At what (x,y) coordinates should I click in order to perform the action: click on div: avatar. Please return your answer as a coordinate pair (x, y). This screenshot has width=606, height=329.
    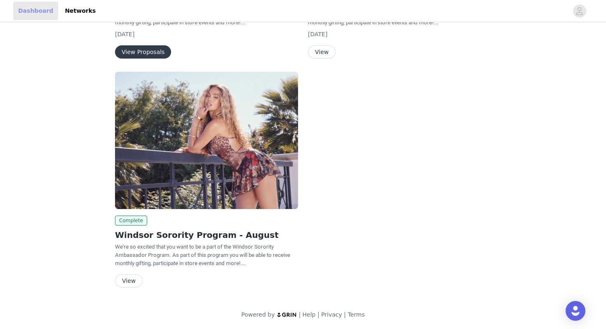
    Looking at the image, I should click on (580, 11).